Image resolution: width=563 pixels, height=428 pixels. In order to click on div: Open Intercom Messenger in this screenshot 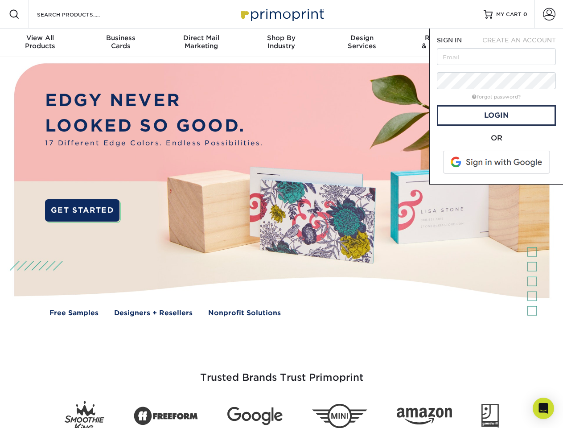, I will do `click(543, 408)`.